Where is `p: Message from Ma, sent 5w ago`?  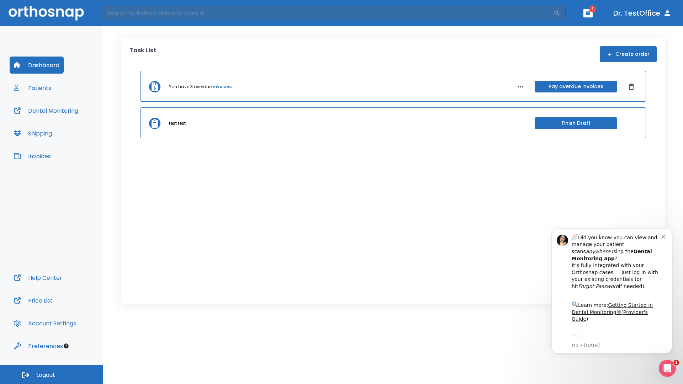
p: Message from Ma, sent 5w ago is located at coordinates (76, 124).